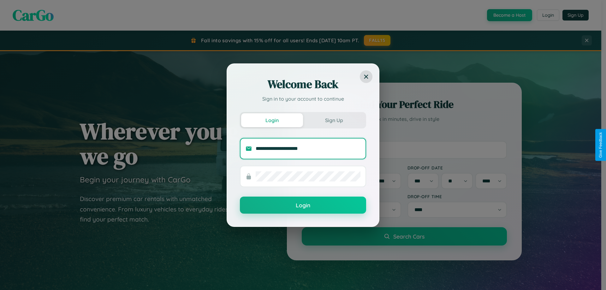 The width and height of the screenshot is (606, 290). What do you see at coordinates (334, 120) in the screenshot?
I see `button: Sign Up` at bounding box center [334, 120].